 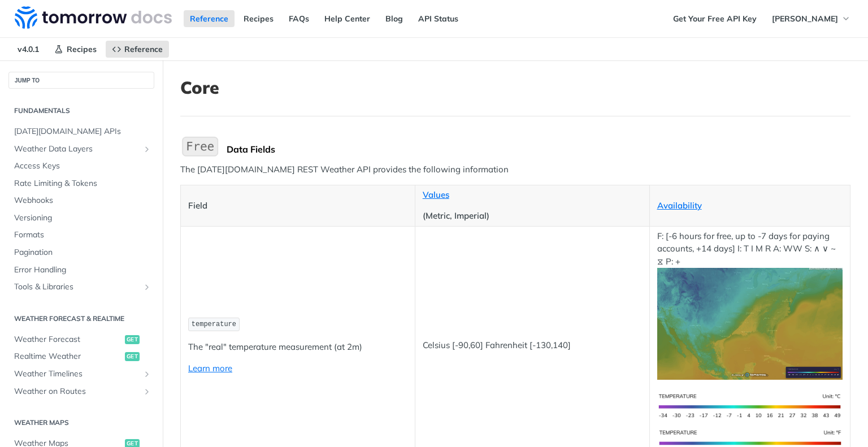 What do you see at coordinates (214, 325) in the screenshot?
I see `code: temperature` at bounding box center [214, 325].